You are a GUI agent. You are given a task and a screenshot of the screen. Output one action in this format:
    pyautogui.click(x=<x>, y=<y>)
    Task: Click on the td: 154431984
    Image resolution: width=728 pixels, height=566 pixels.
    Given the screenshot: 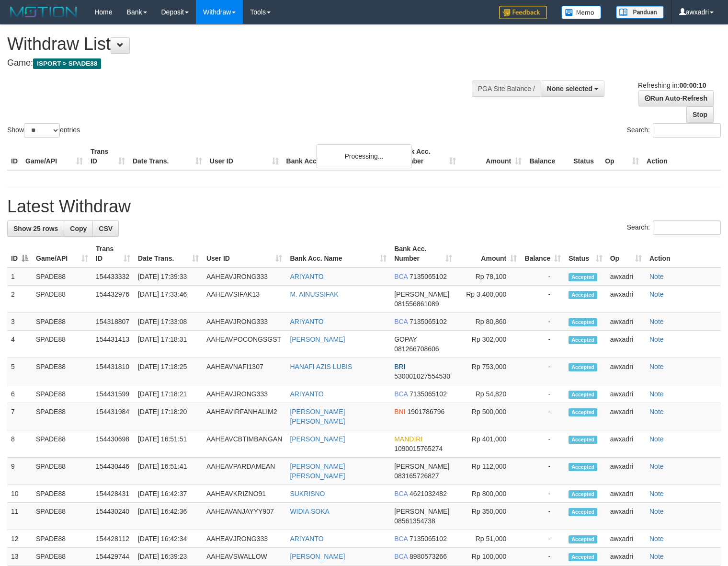 What is the action you would take?
    pyautogui.click(x=113, y=416)
    